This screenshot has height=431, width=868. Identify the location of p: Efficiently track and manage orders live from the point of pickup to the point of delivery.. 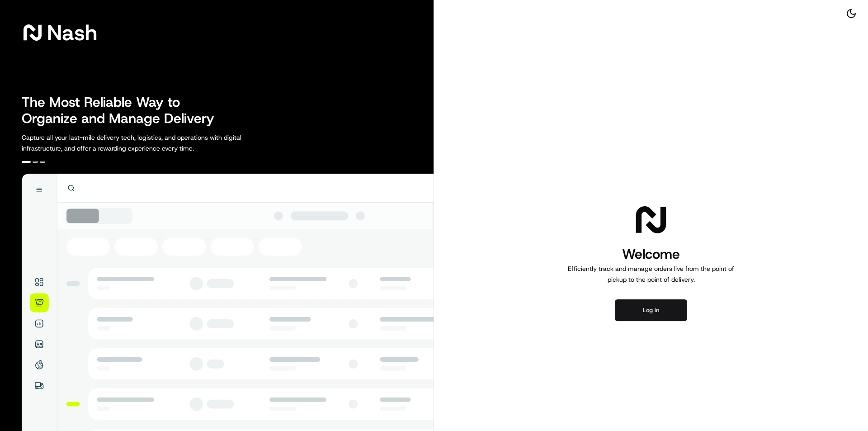
(650, 274).